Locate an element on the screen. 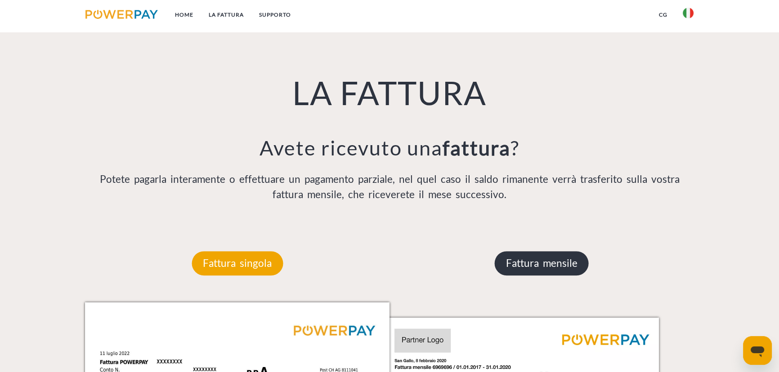 Image resolution: width=779 pixels, height=372 pixels. b: fattura is located at coordinates (476, 148).